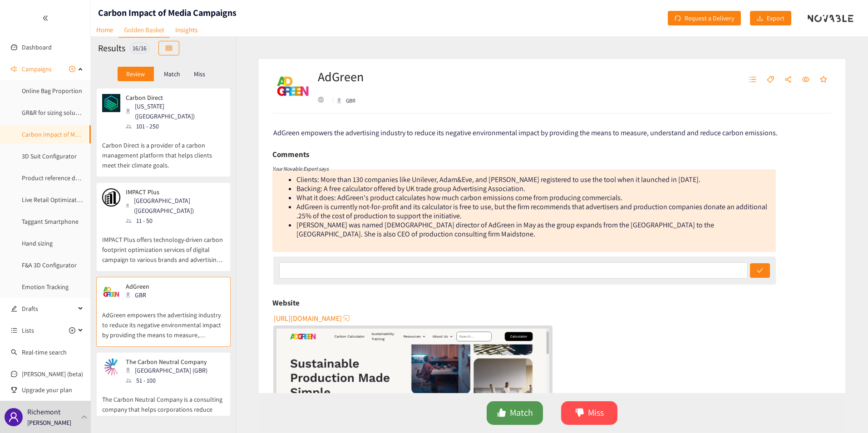 The height and width of the screenshot is (433, 868). Describe the element at coordinates (144, 287) in the screenshot. I see `p: AdGreen` at that location.